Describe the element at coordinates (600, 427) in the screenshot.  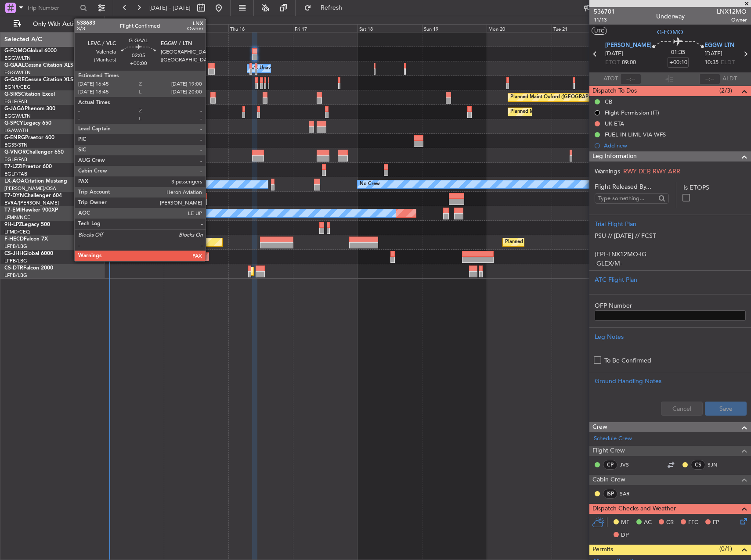
I see `span: Crew` at that location.